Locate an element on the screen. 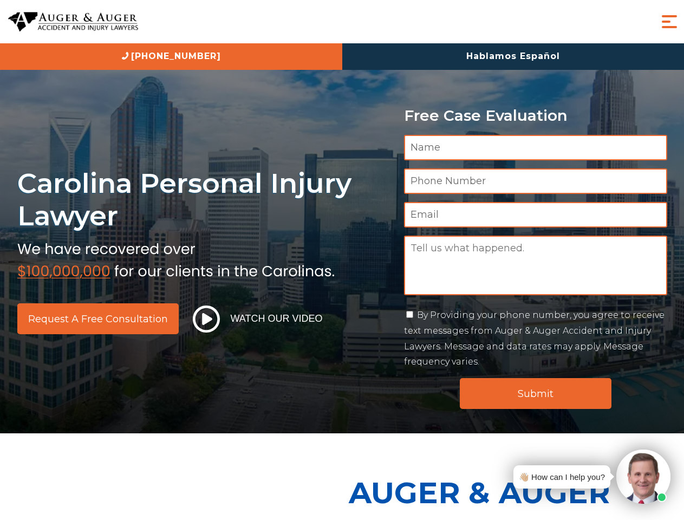  input: Phone Number is located at coordinates (536, 181).